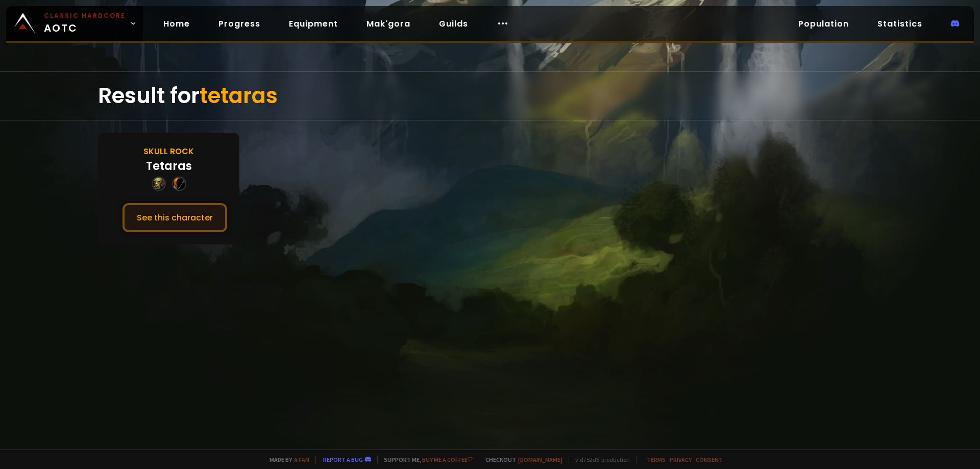 This screenshot has width=980, height=469. Describe the element at coordinates (174, 218) in the screenshot. I see `button: See this character` at that location.